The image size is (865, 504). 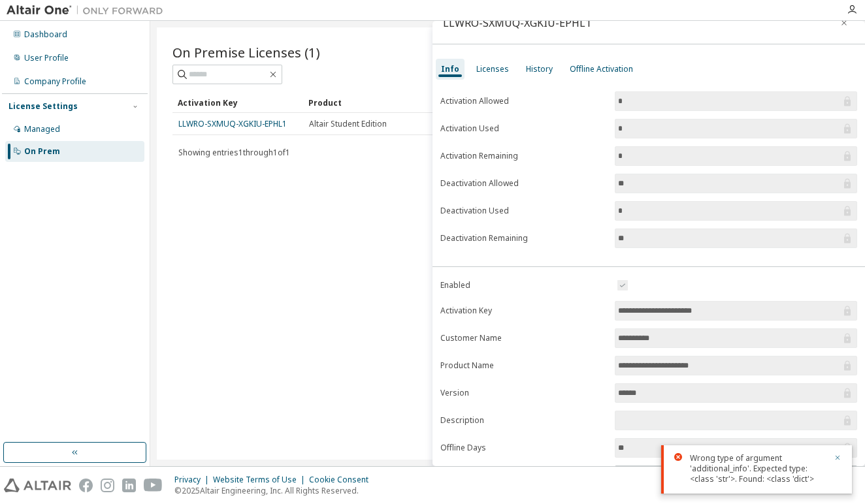 What do you see at coordinates (523, 156) in the screenshot?
I see `label: Activation Remaining` at bounding box center [523, 156].